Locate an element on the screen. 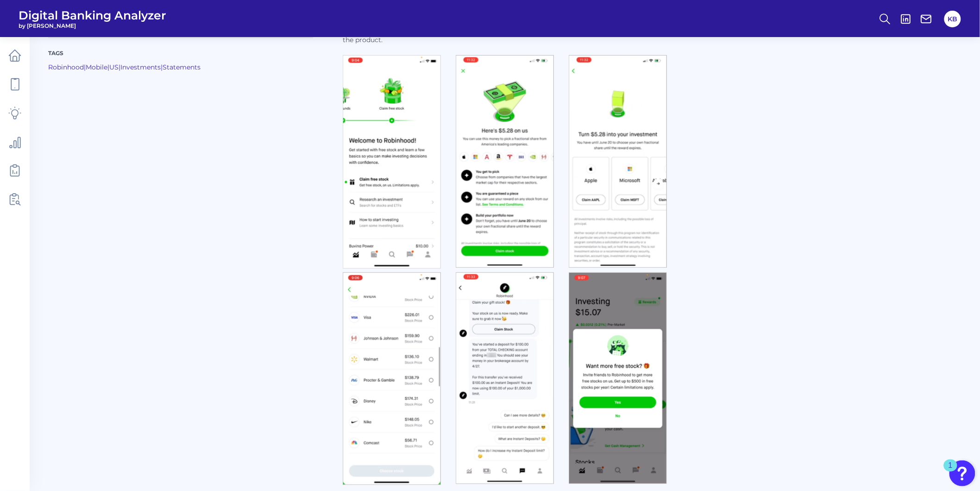  a: Mobile is located at coordinates (97, 67).